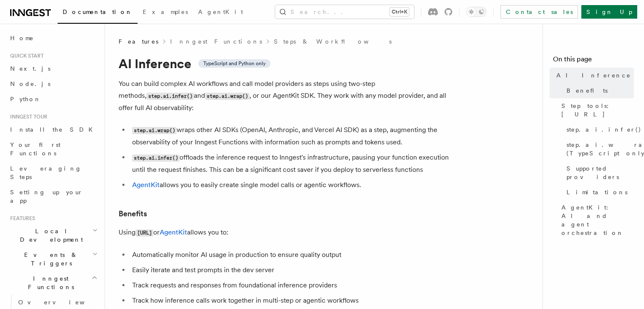 The width and height of the screenshot is (644, 309). What do you see at coordinates (30, 84) in the screenshot?
I see `span: Node.js` at bounding box center [30, 84].